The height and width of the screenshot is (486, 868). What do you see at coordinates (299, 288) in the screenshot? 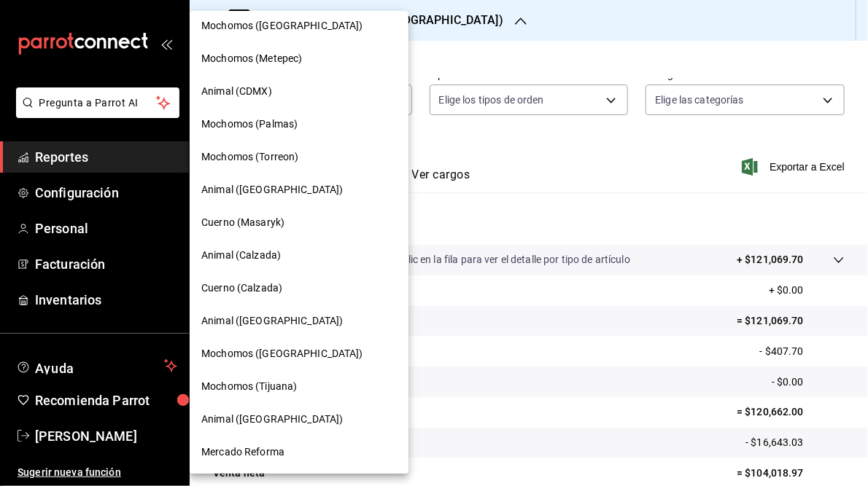
I see `div: Cuerno (Calzada)` at bounding box center [299, 288].